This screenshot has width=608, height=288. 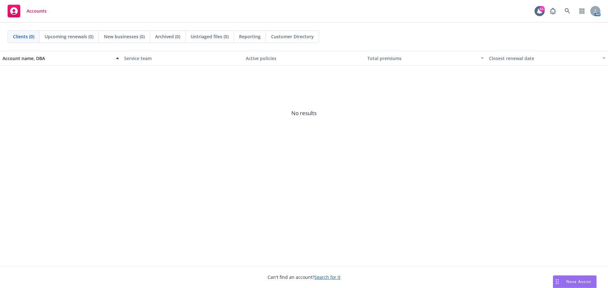 I want to click on div: Drag to move, so click(x=557, y=282).